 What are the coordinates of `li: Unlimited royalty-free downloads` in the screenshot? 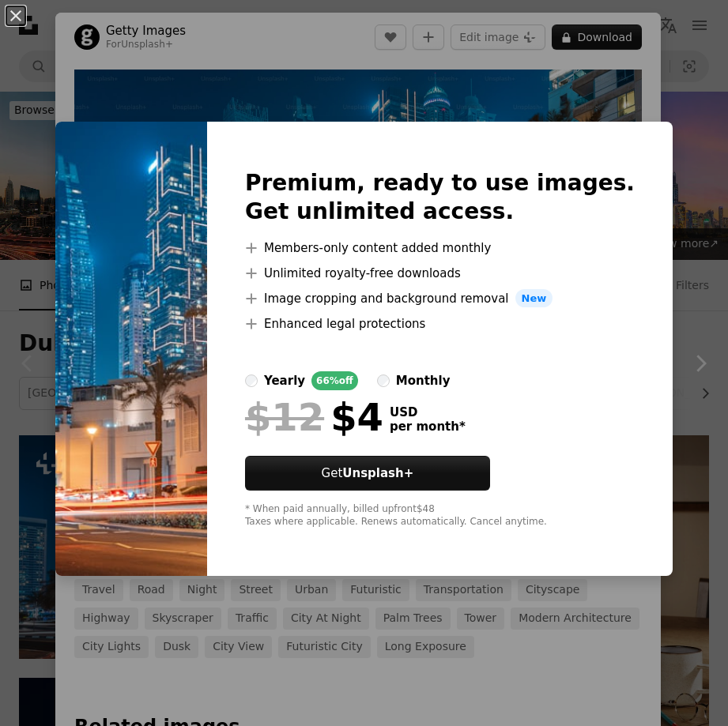 It's located at (440, 274).